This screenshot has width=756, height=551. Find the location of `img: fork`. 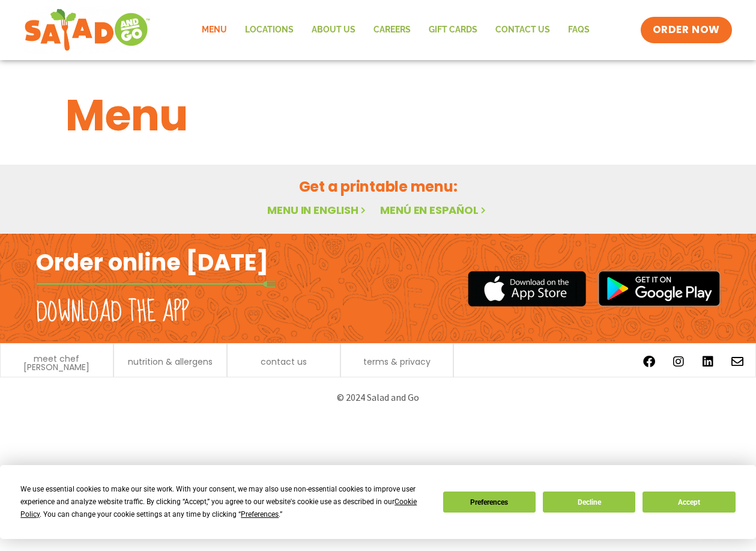

img: fork is located at coordinates (156, 284).